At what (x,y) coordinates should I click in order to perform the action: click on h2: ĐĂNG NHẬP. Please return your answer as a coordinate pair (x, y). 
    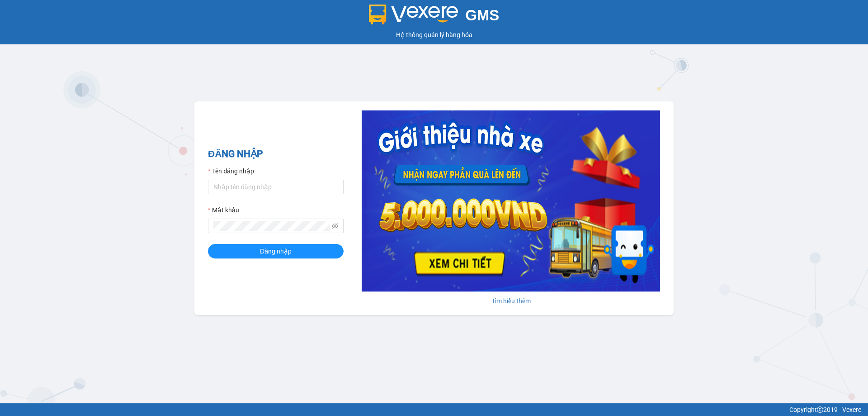
    Looking at the image, I should click on (276, 154).